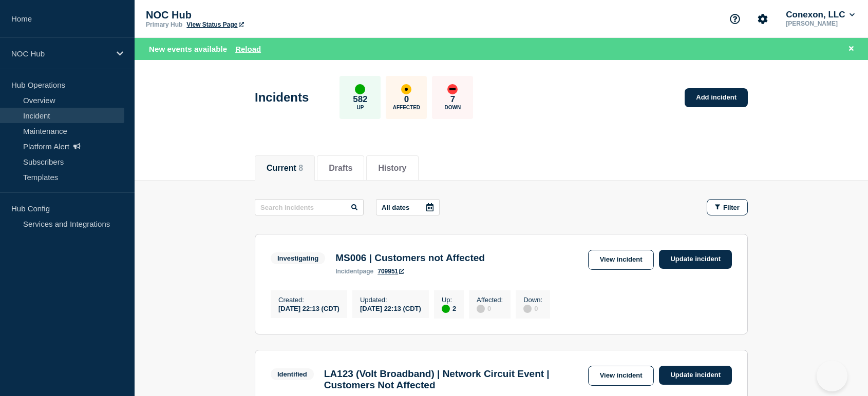 The width and height of the screenshot is (868, 396). I want to click on p: page, so click(354, 271).